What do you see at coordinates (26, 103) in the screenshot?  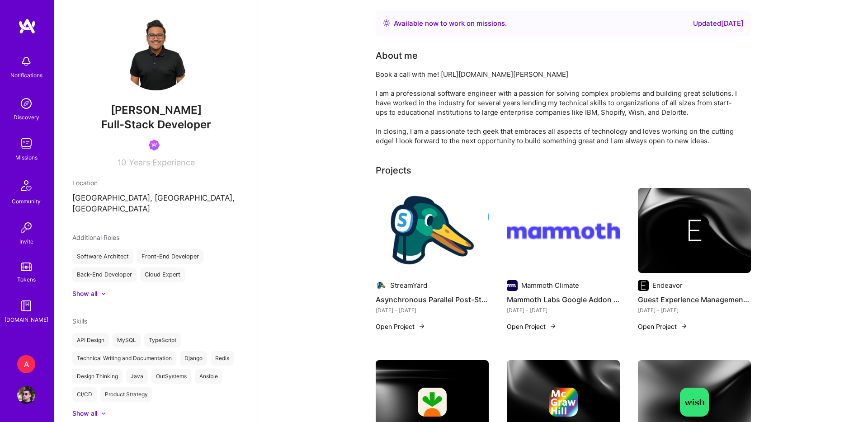 I see `img: discovery` at bounding box center [26, 103].